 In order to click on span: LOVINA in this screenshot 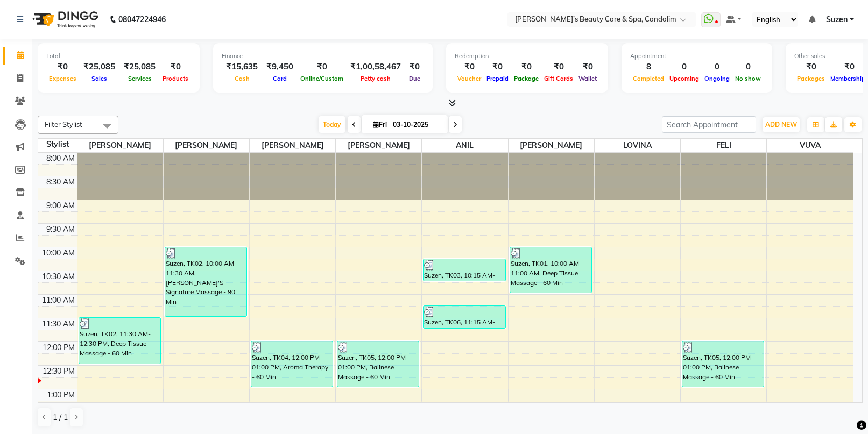, I will do `click(637, 145)`.